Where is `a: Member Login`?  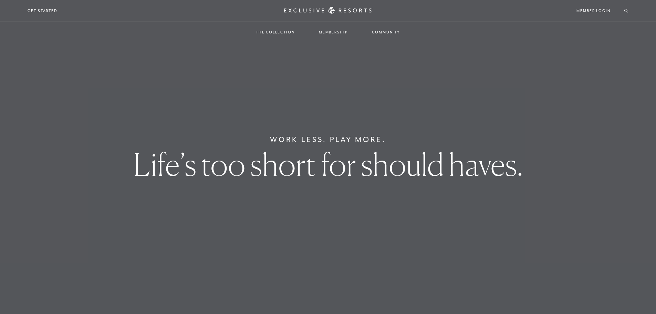
a: Member Login is located at coordinates (594, 11).